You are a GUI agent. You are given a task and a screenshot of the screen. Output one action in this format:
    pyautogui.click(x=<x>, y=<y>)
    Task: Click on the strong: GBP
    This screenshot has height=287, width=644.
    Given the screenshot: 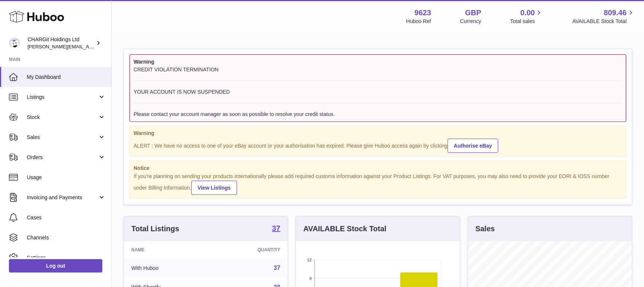 What is the action you would take?
    pyautogui.click(x=473, y=12)
    